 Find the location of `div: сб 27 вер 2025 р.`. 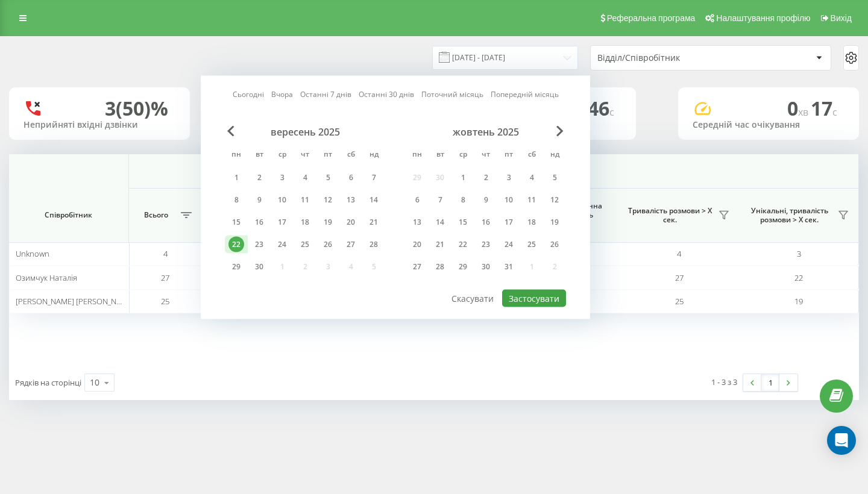

div: сб 27 вер 2025 р. is located at coordinates (351, 244).